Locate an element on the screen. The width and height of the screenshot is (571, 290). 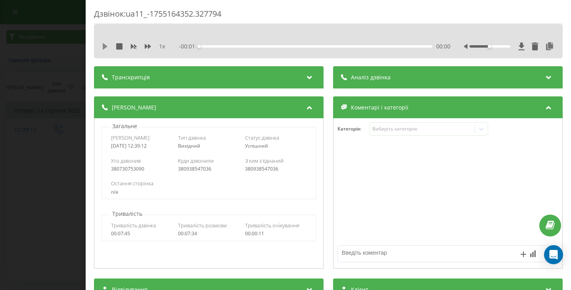
span: З ким з'єднаний is located at coordinates (264, 161).